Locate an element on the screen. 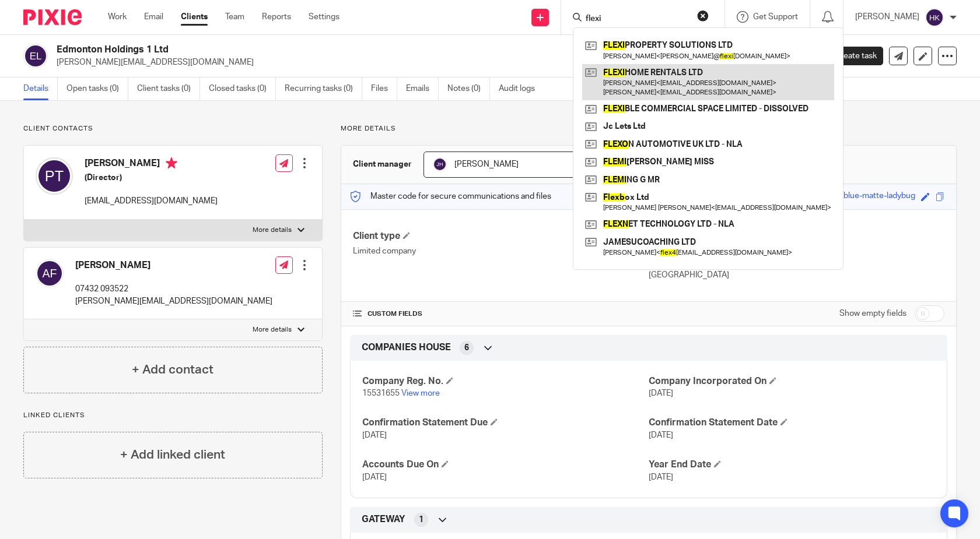 This screenshot has width=980, height=539. a: Closed tasks (0) is located at coordinates (242, 88).